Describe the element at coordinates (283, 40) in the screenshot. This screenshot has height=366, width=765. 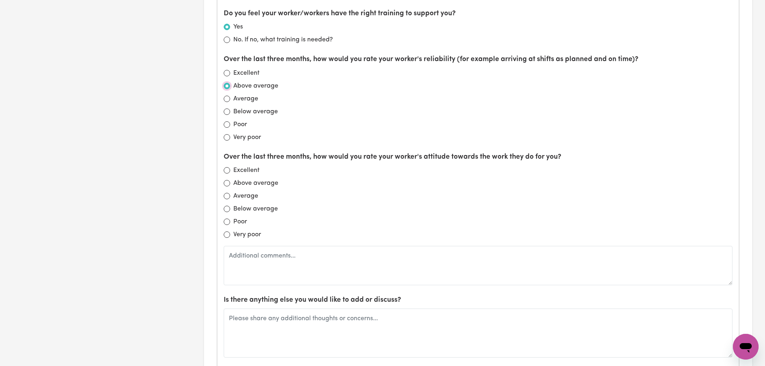
I see `label: No. If no, what training is needed?` at that location.